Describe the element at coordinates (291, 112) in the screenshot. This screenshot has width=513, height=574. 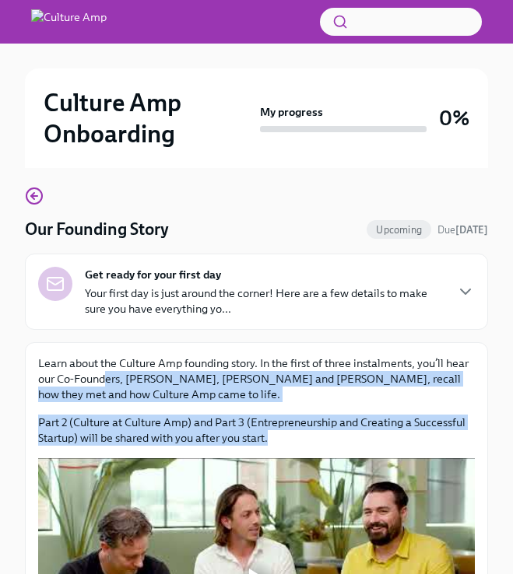
I see `strong: My progress` at that location.